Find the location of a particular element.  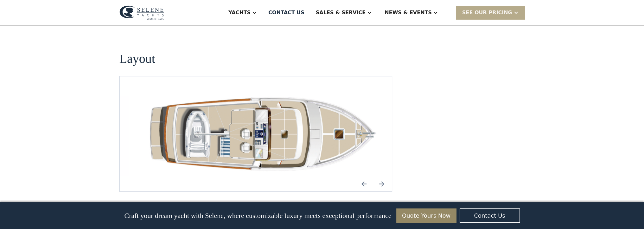

div: Yachts is located at coordinates (239, 13).